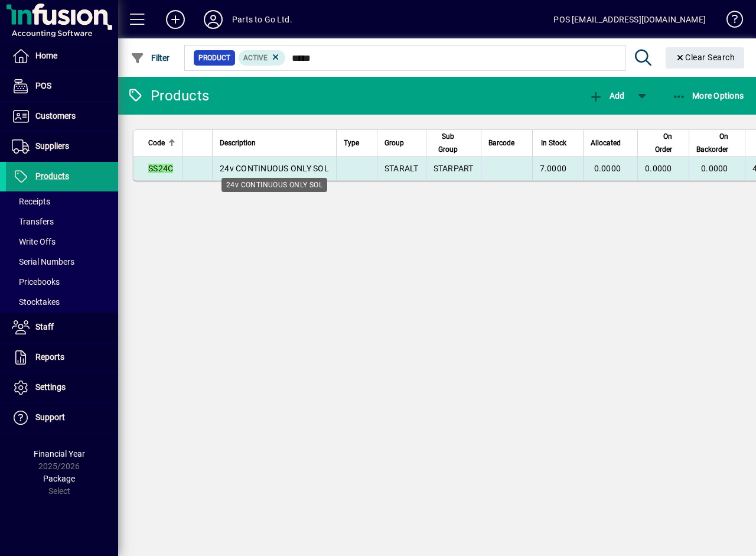 The height and width of the screenshot is (556, 756). Describe the element at coordinates (51, 417) in the screenshot. I see `span: Support` at that location.